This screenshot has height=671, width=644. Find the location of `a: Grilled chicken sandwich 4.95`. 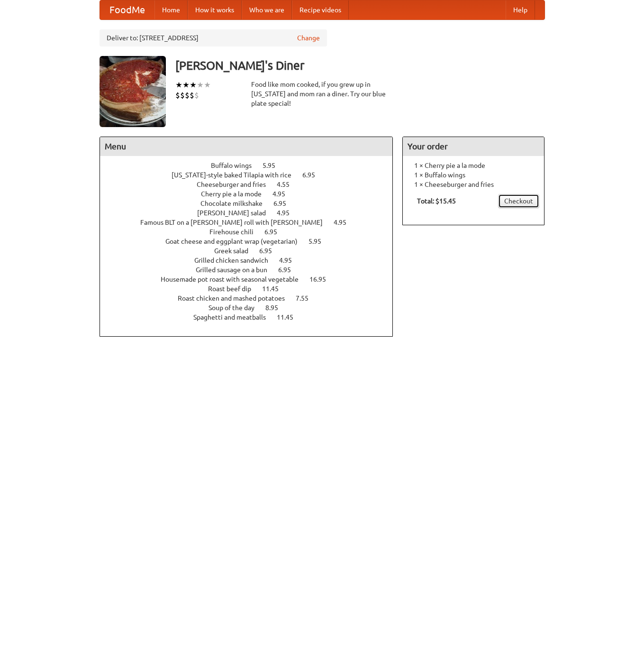

a: Grilled chicken sandwich 4.95 is located at coordinates (252, 260).